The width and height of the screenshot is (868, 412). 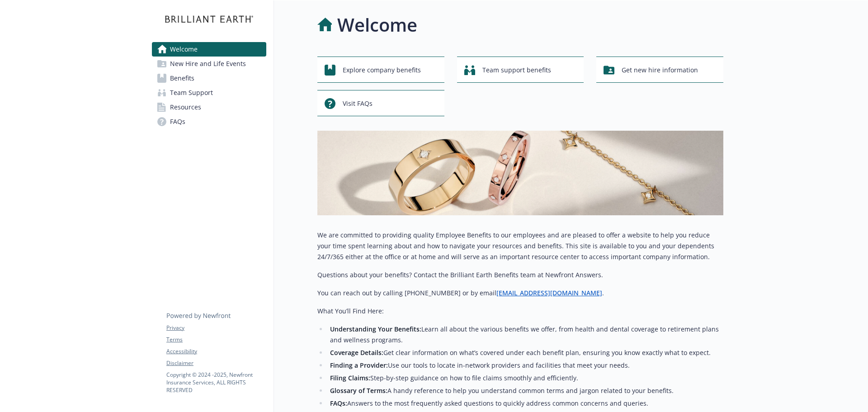 What do you see at coordinates (358, 104) in the screenshot?
I see `span: Visit FAQs` at bounding box center [358, 104].